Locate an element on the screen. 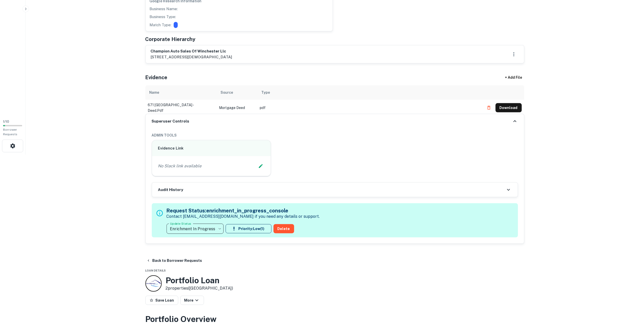 The image size is (644, 324). button: Delete is located at coordinates (284, 229).